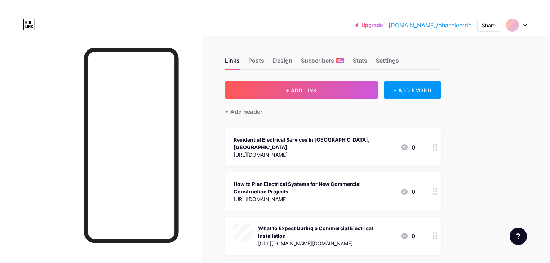 This screenshot has width=550, height=263. I want to click on div: + Add header, so click(244, 112).